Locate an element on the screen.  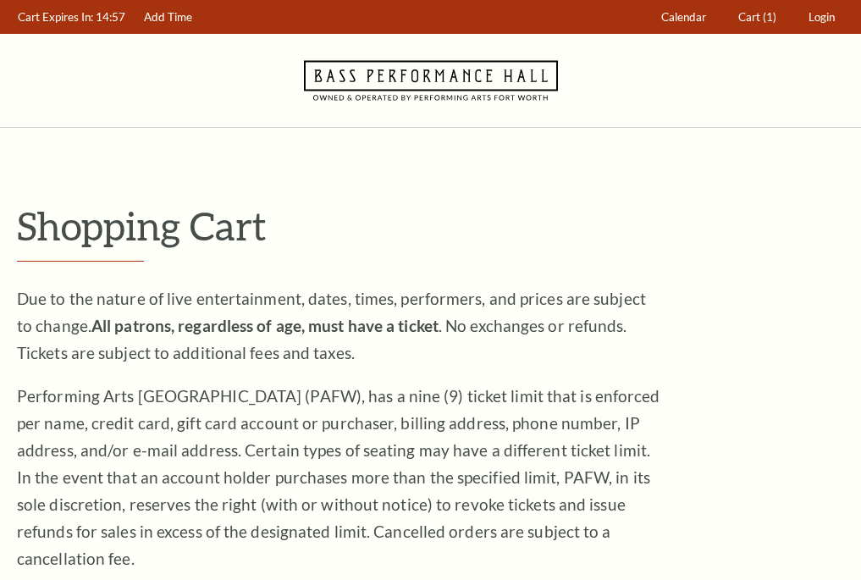
strong: All patrons, regardless of age, must have a ticket is located at coordinates (265, 325).